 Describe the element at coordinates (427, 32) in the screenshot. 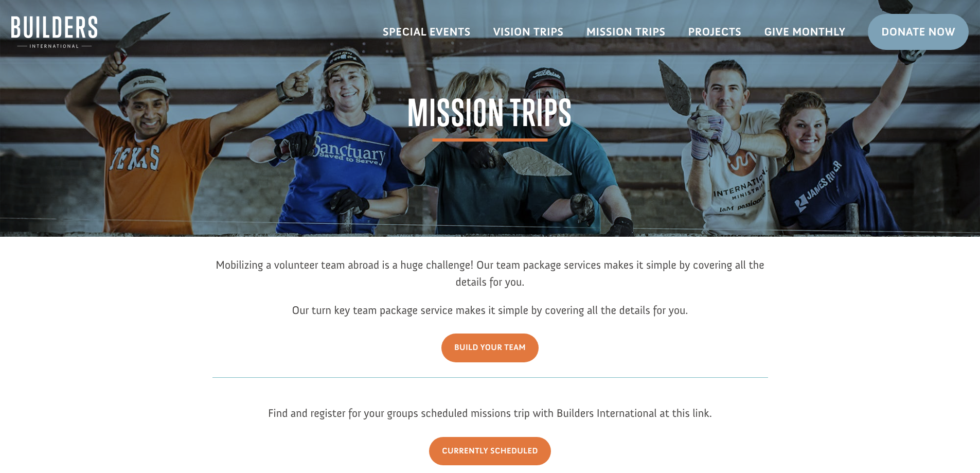

I see `a: Special Events` at that location.